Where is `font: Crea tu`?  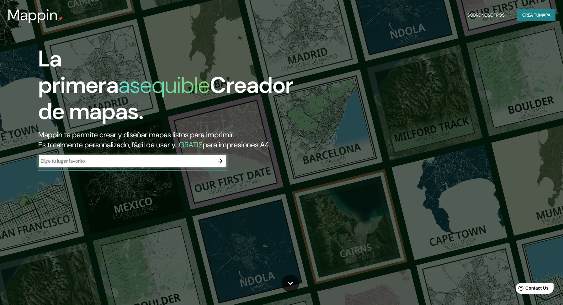 font: Crea tu is located at coordinates (531, 15).